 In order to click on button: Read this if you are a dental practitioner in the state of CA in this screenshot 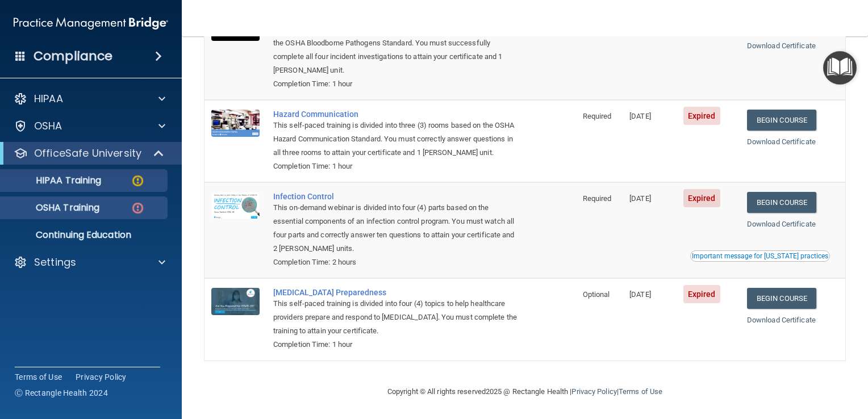, I will do `click(760, 256)`.